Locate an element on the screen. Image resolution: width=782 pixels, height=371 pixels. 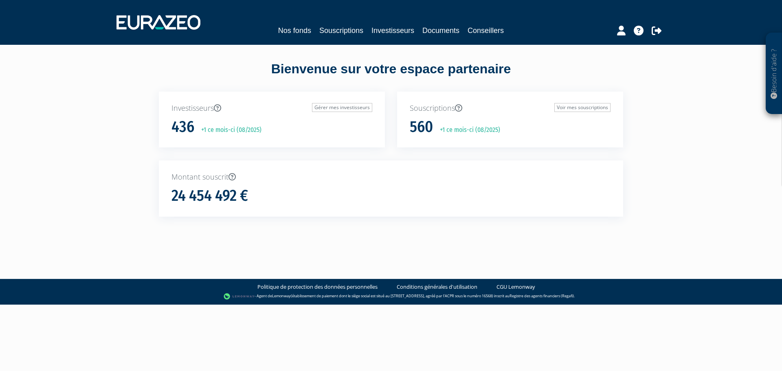
p: Besoin d'aide ? is located at coordinates (774, 74).